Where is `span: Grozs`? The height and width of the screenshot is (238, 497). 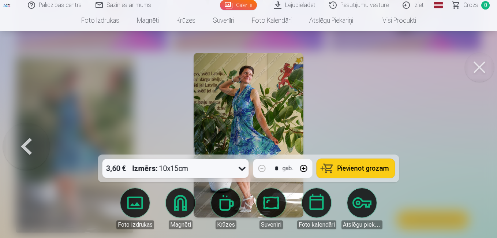
span: Grozs is located at coordinates (471, 5).